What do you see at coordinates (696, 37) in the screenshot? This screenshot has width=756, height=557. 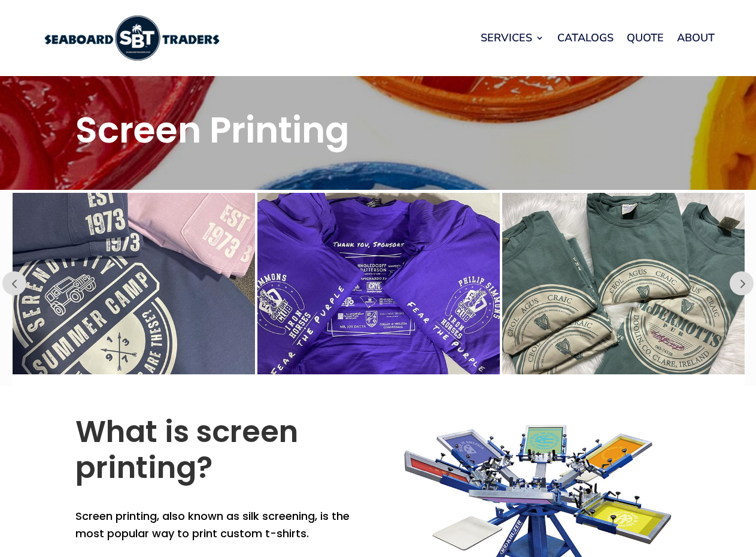 I see `a: About` at bounding box center [696, 37].